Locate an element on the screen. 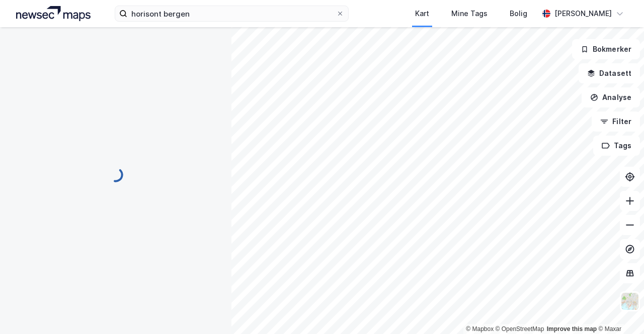  button: Bokmerker is located at coordinates (606, 49).